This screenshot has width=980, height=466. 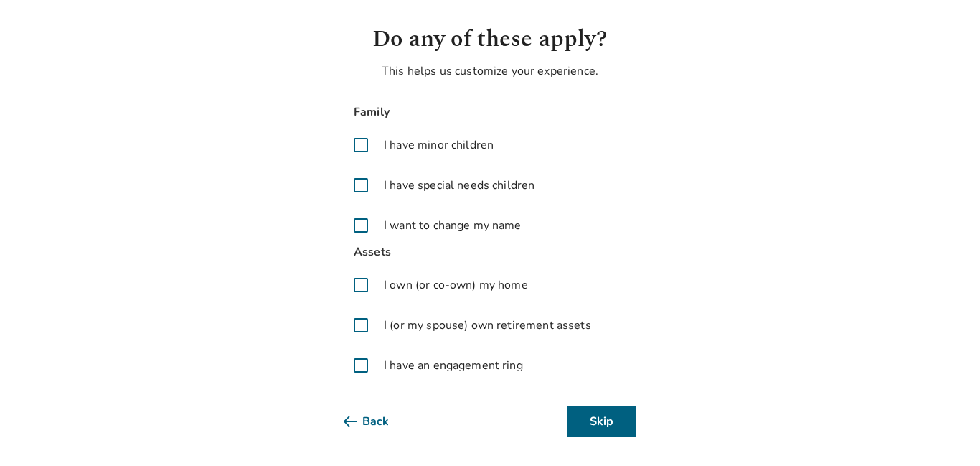 What do you see at coordinates (456, 285) in the screenshot?
I see `span: I own (or co-own) my home` at bounding box center [456, 285].